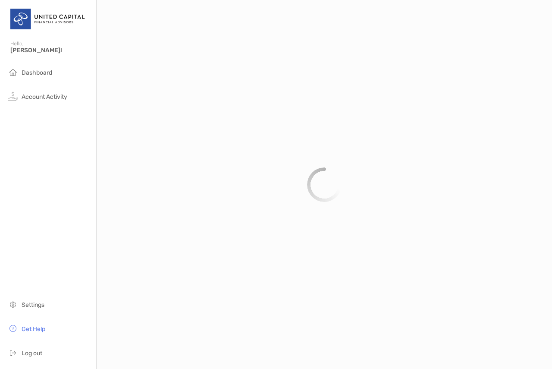 The height and width of the screenshot is (369, 552). Describe the element at coordinates (33, 329) in the screenshot. I see `span: Get Help` at that location.